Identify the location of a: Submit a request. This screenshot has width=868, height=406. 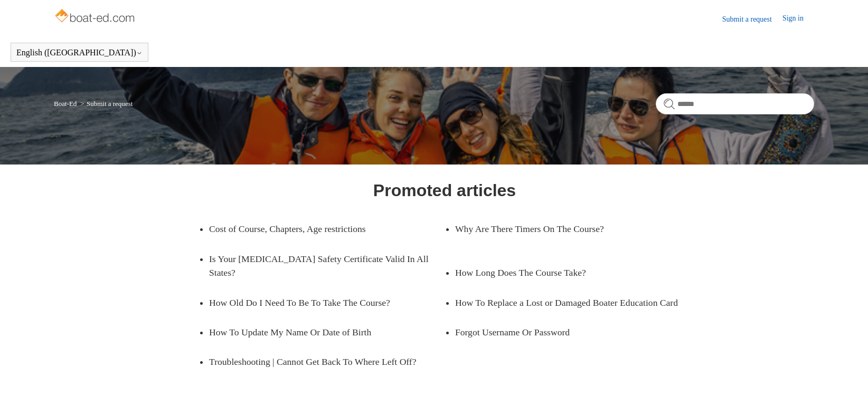
(753, 19).